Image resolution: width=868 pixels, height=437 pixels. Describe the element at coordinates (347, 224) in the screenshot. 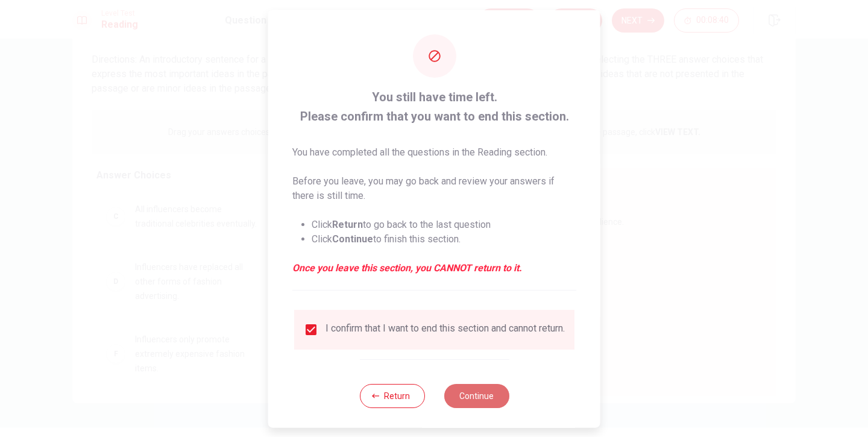

I see `strong: Return` at that location.